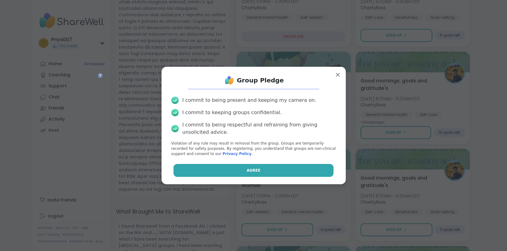 This screenshot has height=251, width=507. What do you see at coordinates (232, 112) in the screenshot?
I see `div: I commit to keeping groups confidential.` at bounding box center [232, 112].